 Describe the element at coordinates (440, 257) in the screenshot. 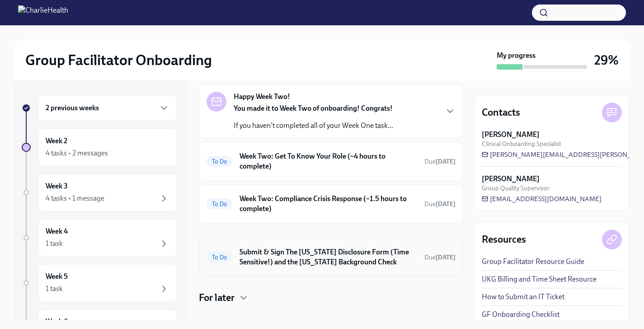

I see `span: August 27th, 2025 10:00` at that location.